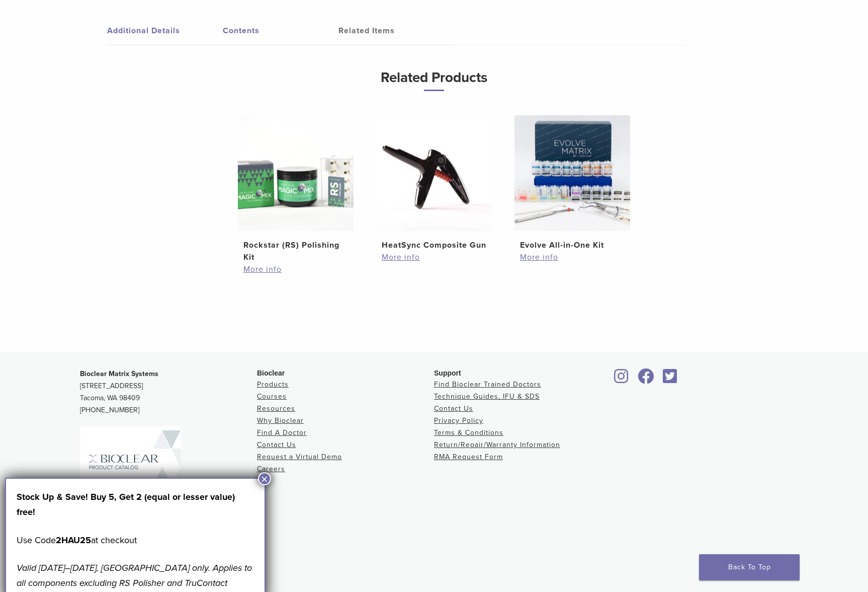 The image size is (868, 592). What do you see at coordinates (295, 174) in the screenshot?
I see `img: Rockstar (RS) Polishing Kit` at bounding box center [295, 174].